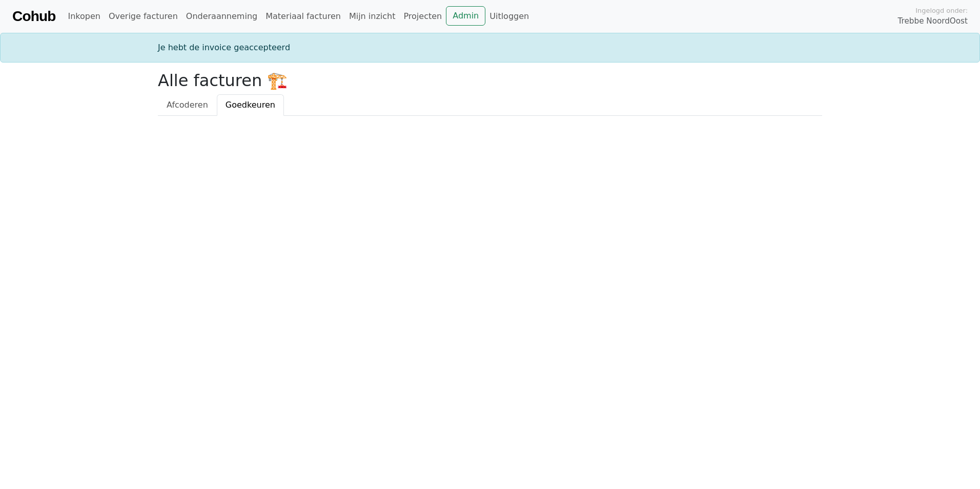  What do you see at coordinates (221, 16) in the screenshot?
I see `a: Onderaanneming` at bounding box center [221, 16].